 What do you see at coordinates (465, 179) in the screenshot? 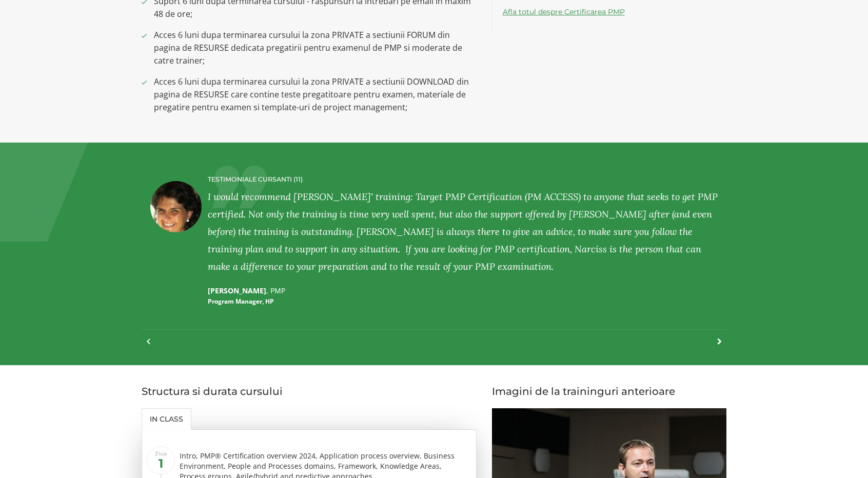
I see `h4: TESTIMONIALE CURSANTI (11)` at bounding box center [465, 179].